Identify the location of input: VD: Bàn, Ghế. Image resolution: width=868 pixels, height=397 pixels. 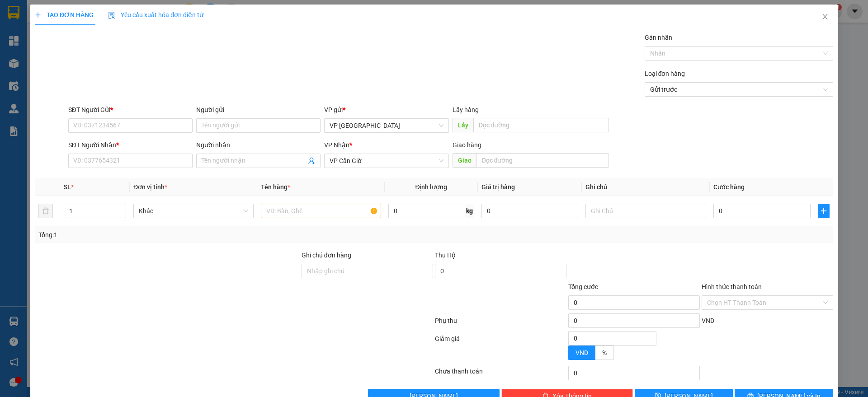
(321, 211).